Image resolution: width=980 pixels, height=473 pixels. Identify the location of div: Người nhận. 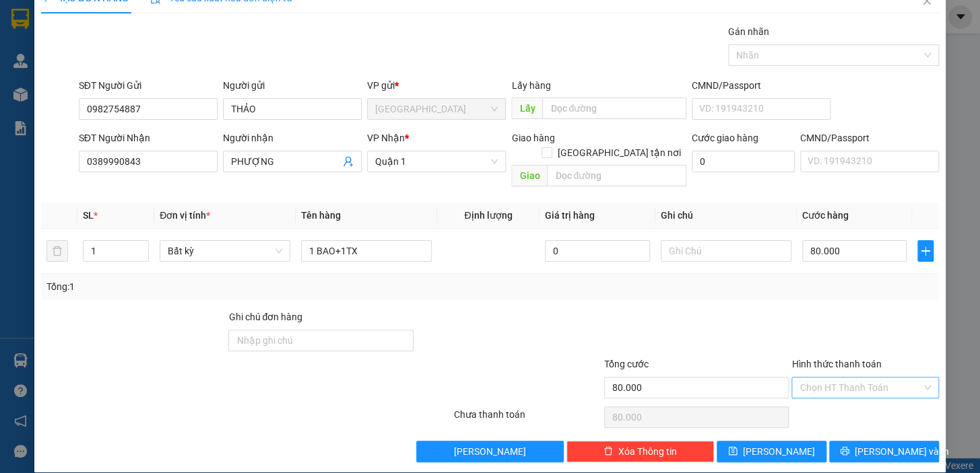
(292, 138).